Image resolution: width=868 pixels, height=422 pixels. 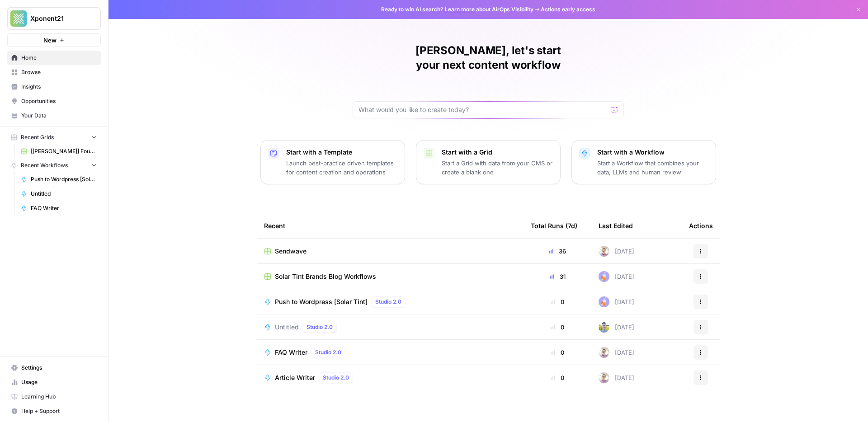 I want to click on a: Settings, so click(x=54, y=368).